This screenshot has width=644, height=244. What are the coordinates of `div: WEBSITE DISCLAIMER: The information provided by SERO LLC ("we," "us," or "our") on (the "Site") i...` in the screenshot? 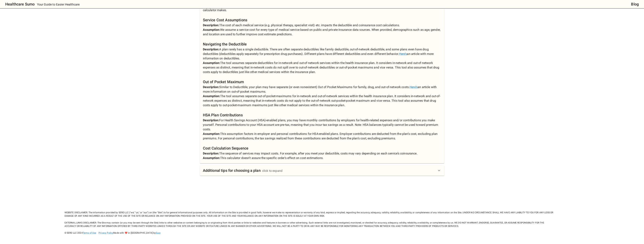 It's located at (309, 219).